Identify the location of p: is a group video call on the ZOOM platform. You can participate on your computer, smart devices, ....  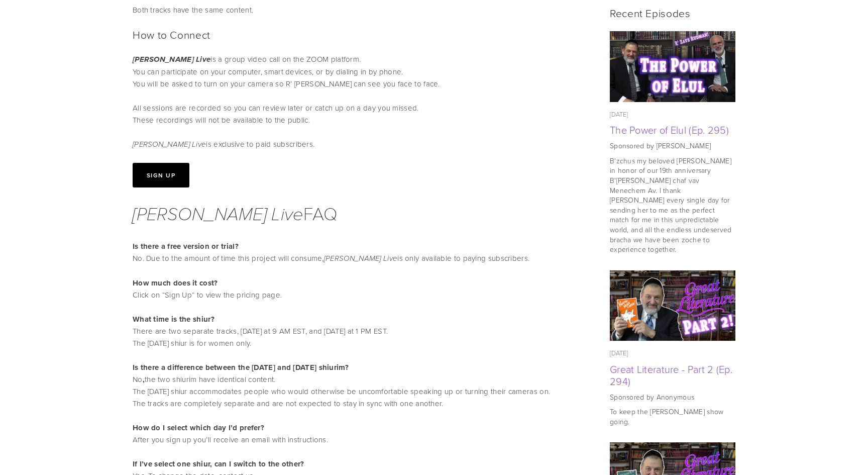
(359, 90).